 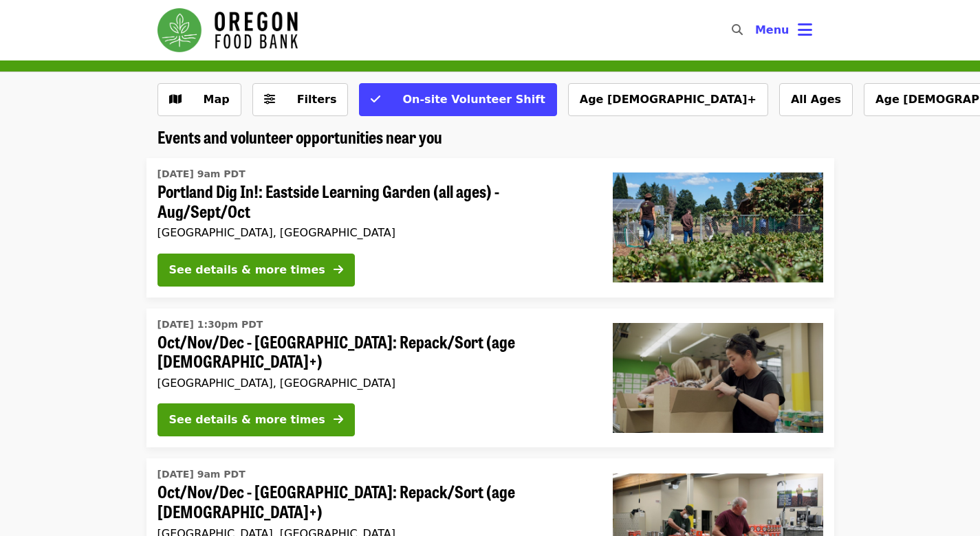 What do you see at coordinates (473, 99) in the screenshot?
I see `span: On-site Volunteer Shift` at bounding box center [473, 99].